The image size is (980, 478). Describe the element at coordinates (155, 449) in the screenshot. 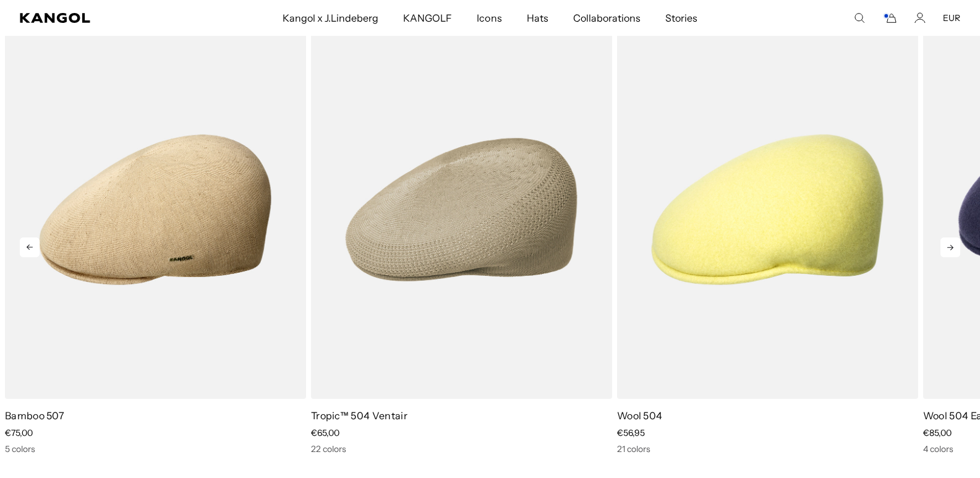

I see `div: 5 colors` at that location.